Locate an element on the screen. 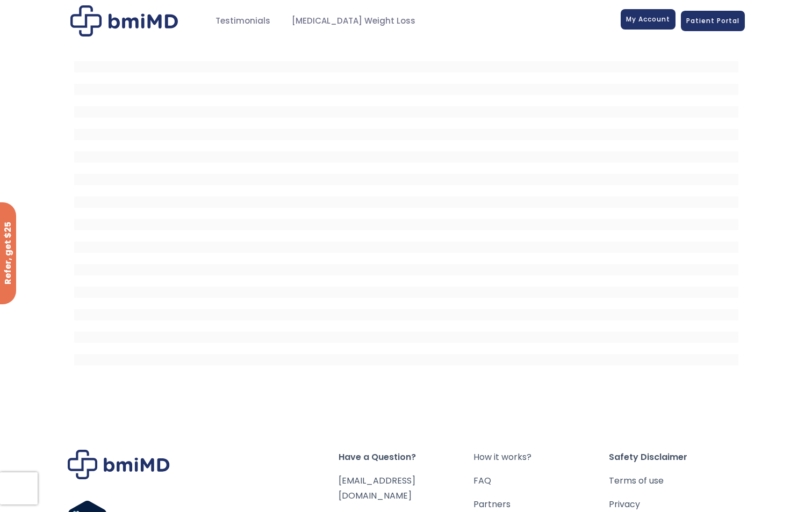 The height and width of the screenshot is (512, 812). span: Safety Disclaimer is located at coordinates (676, 458).